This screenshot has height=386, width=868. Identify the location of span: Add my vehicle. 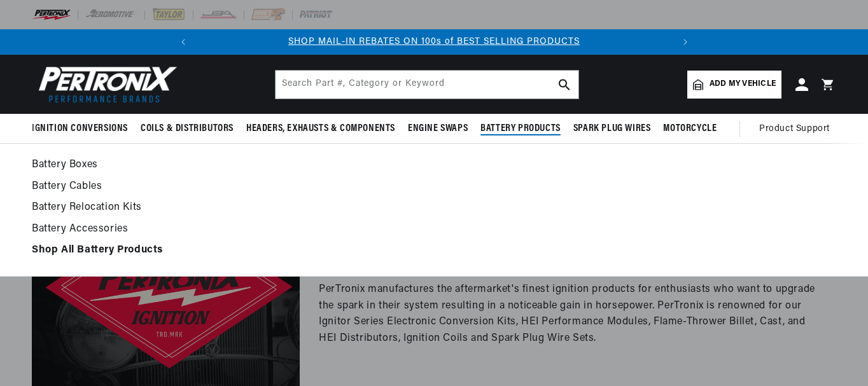
(742, 84).